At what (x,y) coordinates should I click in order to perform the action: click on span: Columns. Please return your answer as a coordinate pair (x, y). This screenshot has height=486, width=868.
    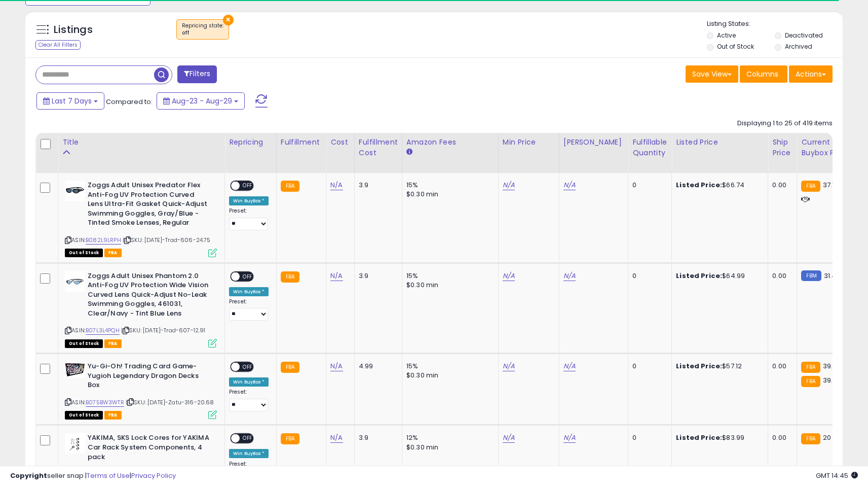
    Looking at the image, I should click on (762, 74).